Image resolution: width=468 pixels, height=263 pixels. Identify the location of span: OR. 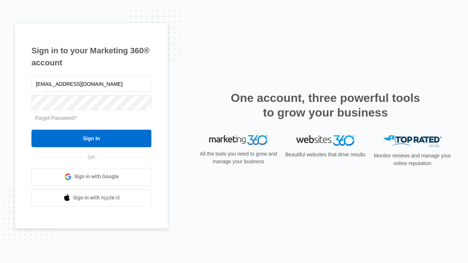
(91, 158).